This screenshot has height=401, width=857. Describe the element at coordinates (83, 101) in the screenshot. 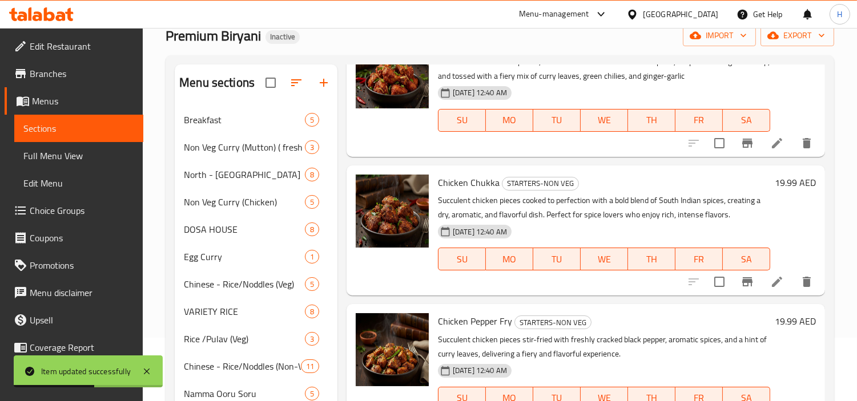

I see `span: Menus` at that location.